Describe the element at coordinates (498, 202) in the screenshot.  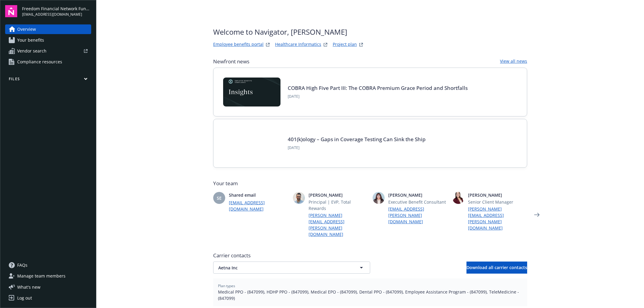
I see `span: Senior Client Manager` at that location.